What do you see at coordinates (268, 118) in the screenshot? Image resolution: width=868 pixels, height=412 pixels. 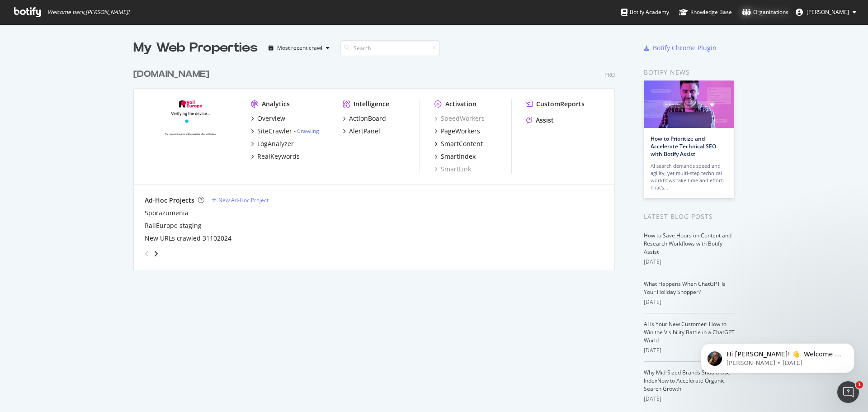 I see `a: Overview` at bounding box center [268, 118].